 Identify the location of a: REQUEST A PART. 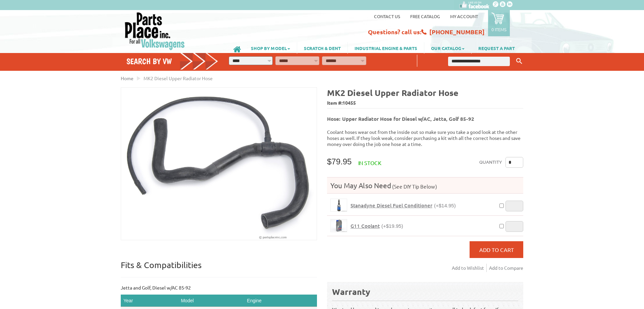
(496, 48).